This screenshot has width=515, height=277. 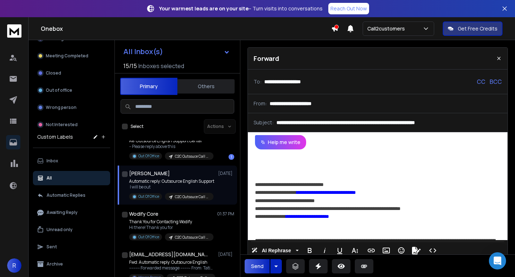 I want to click on span: 15 / 15, so click(x=130, y=66).